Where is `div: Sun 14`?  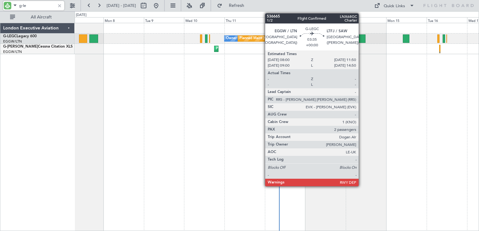 div: Sun 14 is located at coordinates (366, 20).